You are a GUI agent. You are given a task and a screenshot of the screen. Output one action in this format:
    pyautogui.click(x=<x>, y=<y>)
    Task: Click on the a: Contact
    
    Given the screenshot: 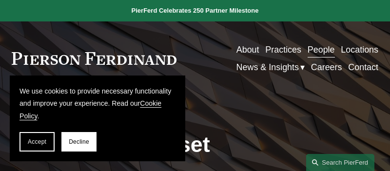 What is the action you would take?
    pyautogui.click(x=363, y=67)
    